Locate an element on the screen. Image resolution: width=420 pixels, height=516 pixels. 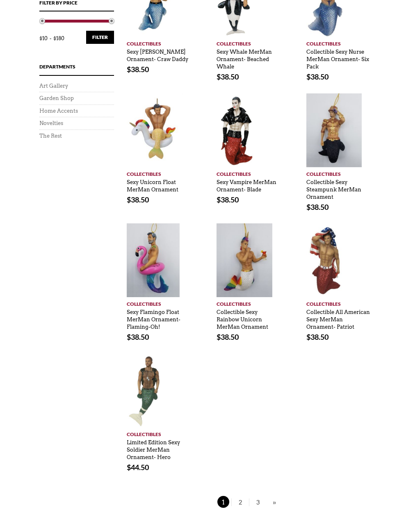
h4: Departments is located at coordinates (77, 70).